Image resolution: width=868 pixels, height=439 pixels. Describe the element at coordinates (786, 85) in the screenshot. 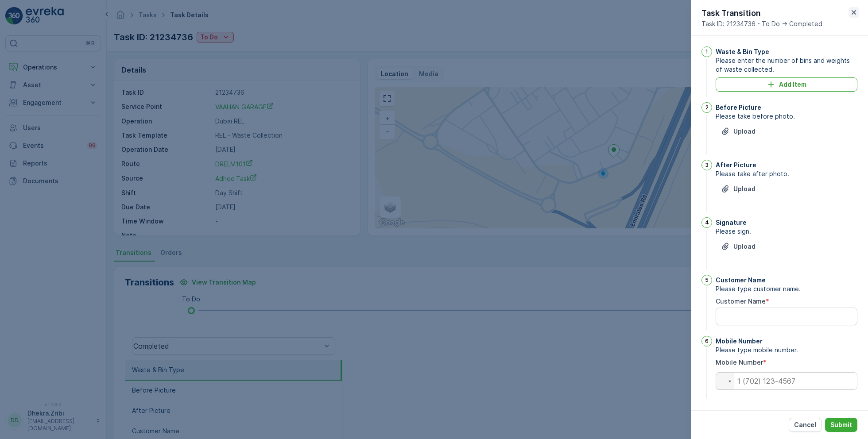

I see `button: Add Item` at that location.